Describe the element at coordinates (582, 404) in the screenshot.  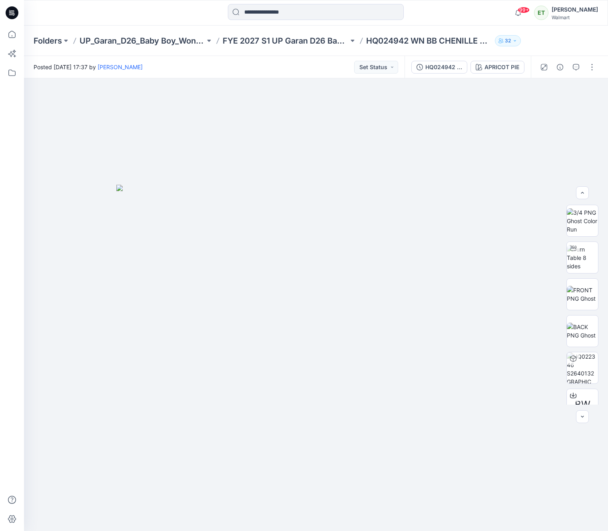
I see `span: BW` at that location.